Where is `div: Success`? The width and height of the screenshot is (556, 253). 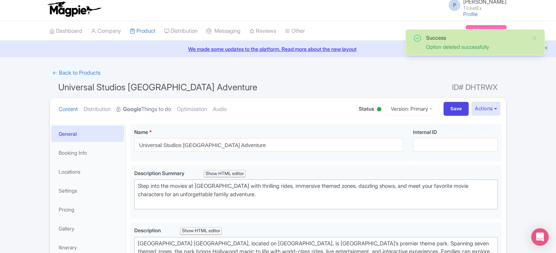 div: Success is located at coordinates (476, 38).